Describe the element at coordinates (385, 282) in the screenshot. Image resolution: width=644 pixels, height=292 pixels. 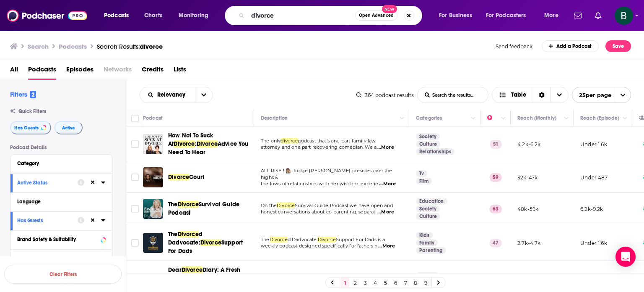
I see `a: 5` at that location.